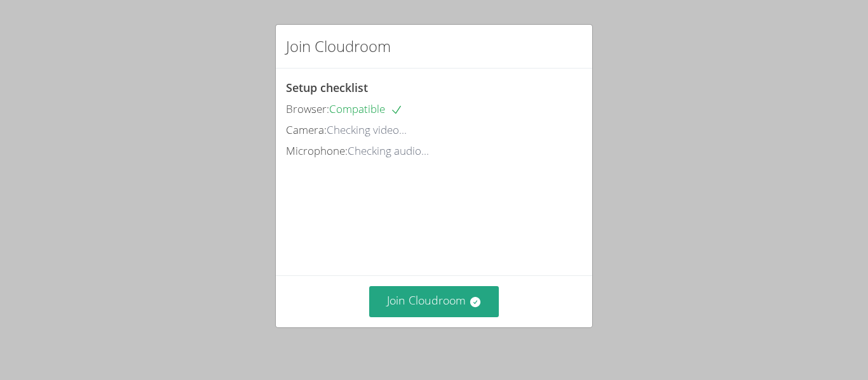 The height and width of the screenshot is (380, 868). What do you see at coordinates (307, 108) in the screenshot?
I see `span: Browser:` at bounding box center [307, 108].